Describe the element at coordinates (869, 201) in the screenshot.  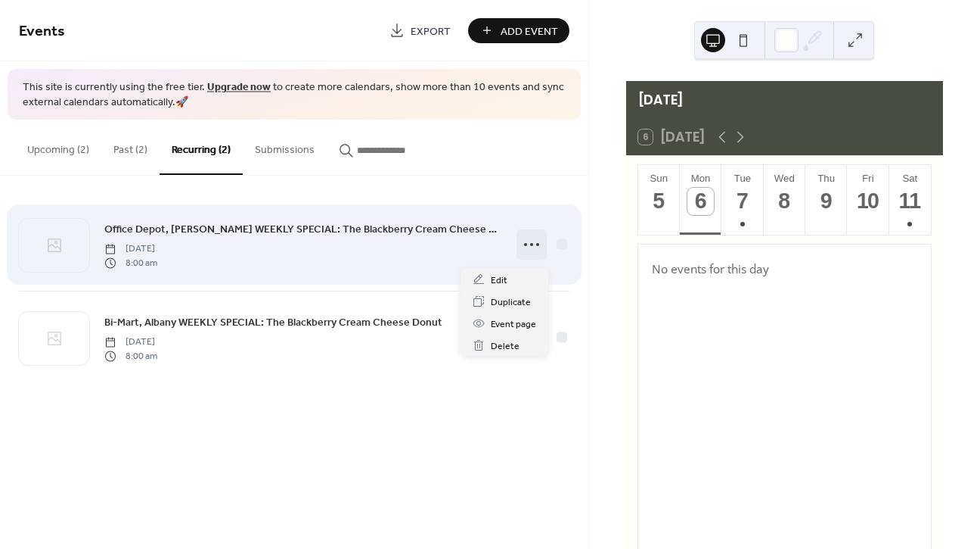
I see `div: 10` at that location.